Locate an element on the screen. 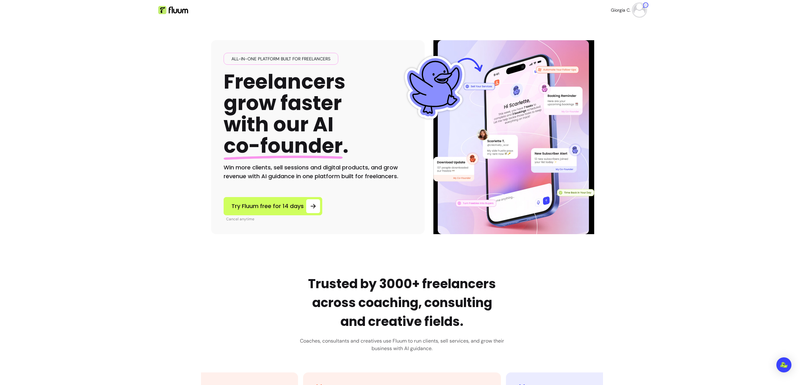 The image size is (804, 385). img: Hero is located at coordinates (514, 137).